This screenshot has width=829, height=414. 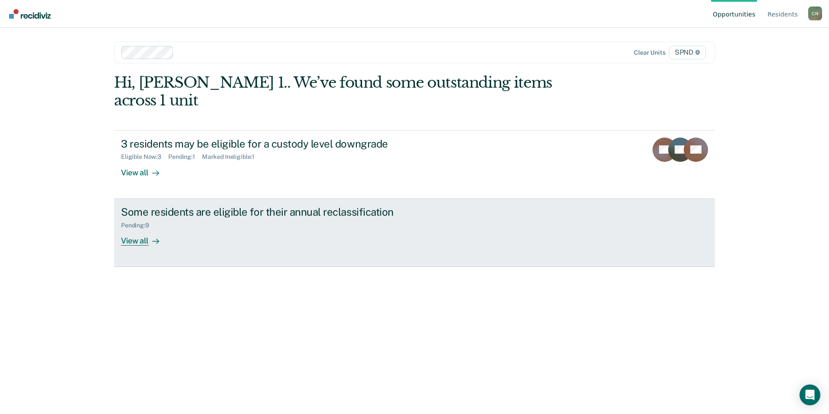 I want to click on img: Recidiviz, so click(x=30, y=14).